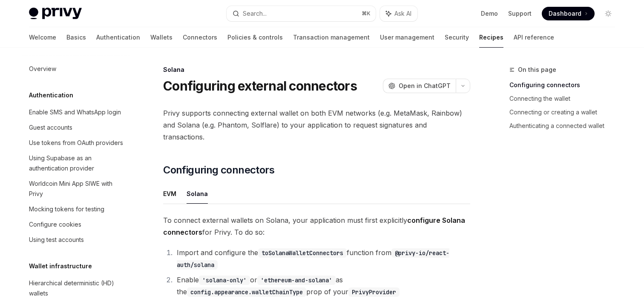  Describe the element at coordinates (419, 86) in the screenshot. I see `button: Open in ChatGPT` at that location.